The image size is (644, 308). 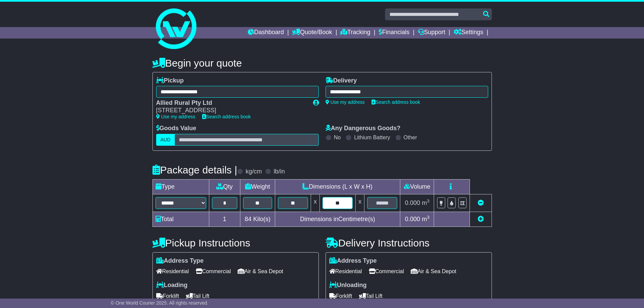 I want to click on h4: Delivery Instructions, so click(x=409, y=243).